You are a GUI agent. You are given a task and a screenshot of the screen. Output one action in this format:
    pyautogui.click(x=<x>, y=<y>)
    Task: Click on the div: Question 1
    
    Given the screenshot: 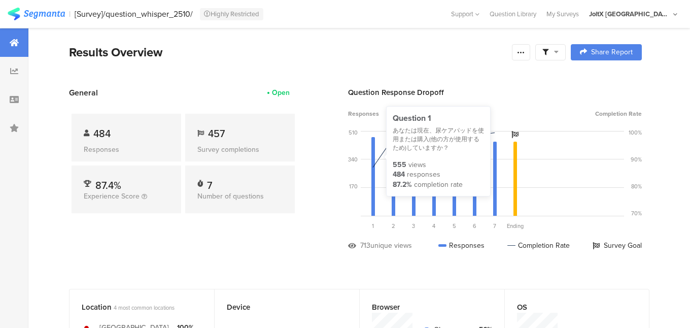 What is the action you would take?
    pyautogui.click(x=438, y=118)
    